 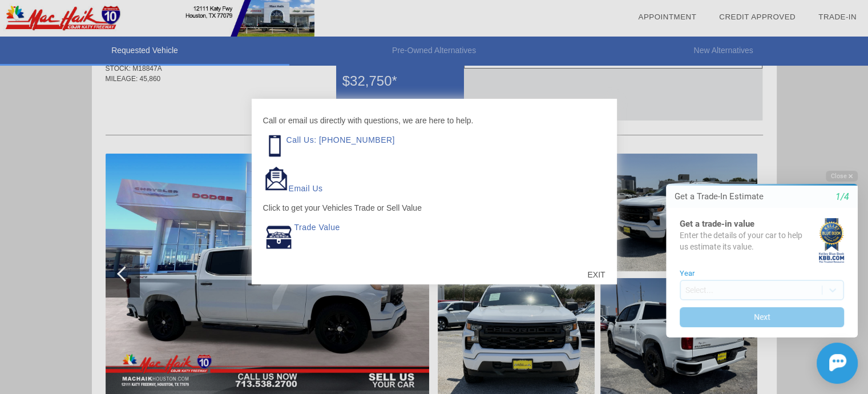 I want to click on label: Year, so click(x=120, y=113).